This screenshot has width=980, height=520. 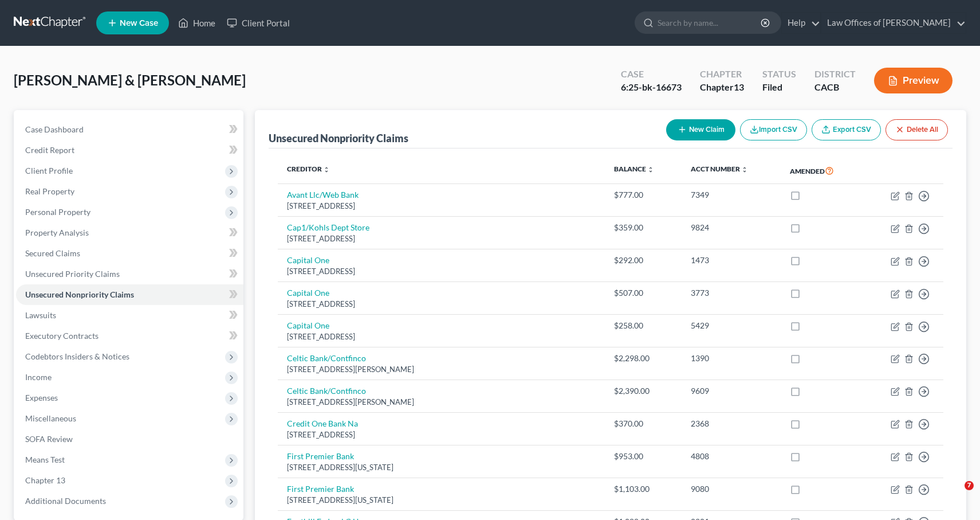 I want to click on button: Preview, so click(x=913, y=80).